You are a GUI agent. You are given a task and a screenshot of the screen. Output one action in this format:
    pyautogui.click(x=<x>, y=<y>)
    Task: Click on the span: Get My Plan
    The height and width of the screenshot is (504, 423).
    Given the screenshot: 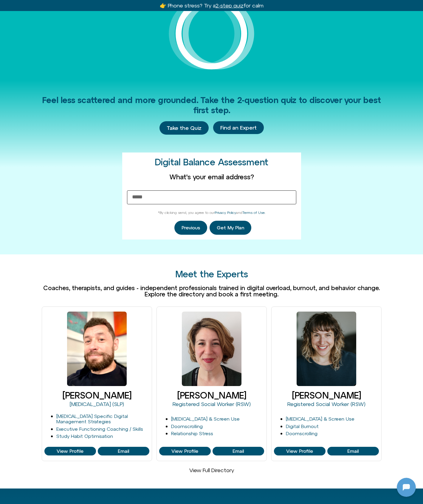 What is the action you would take?
    pyautogui.click(x=230, y=228)
    